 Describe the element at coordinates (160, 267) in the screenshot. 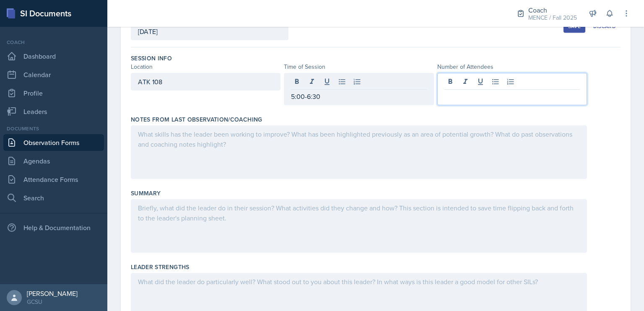

I see `label: Leader Strengths` at that location.